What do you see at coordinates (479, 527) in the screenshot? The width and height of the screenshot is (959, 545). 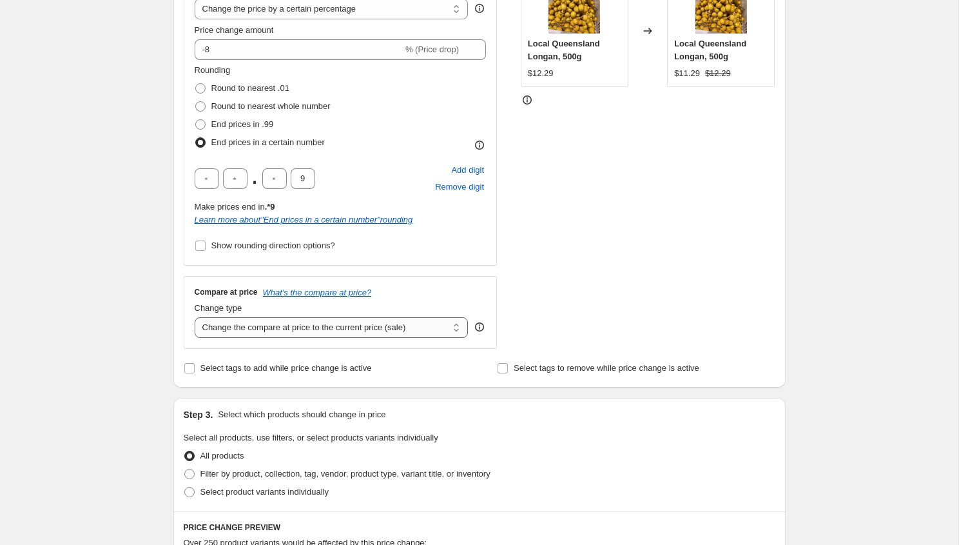 I see `h6: PRICE CHANGE PREVIEW` at bounding box center [479, 527].